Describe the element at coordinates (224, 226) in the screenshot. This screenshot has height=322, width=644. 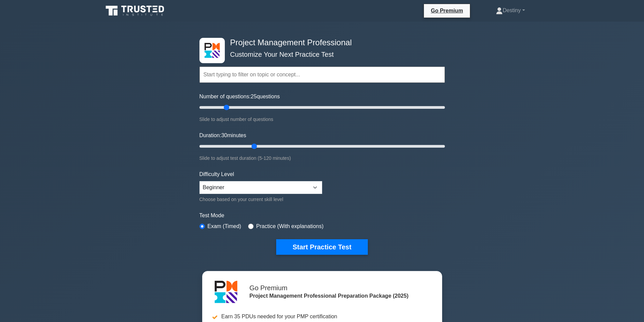
I see `label: Exam (Timed)` at that location.